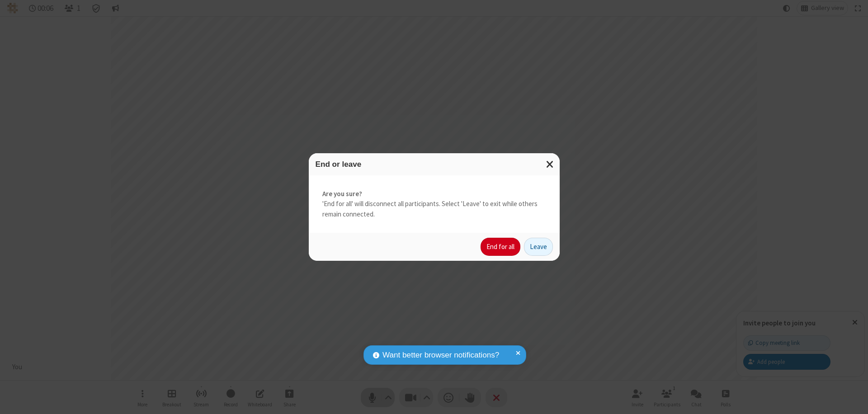 The width and height of the screenshot is (868, 414). Describe the element at coordinates (538, 247) in the screenshot. I see `button: Leave` at that location.